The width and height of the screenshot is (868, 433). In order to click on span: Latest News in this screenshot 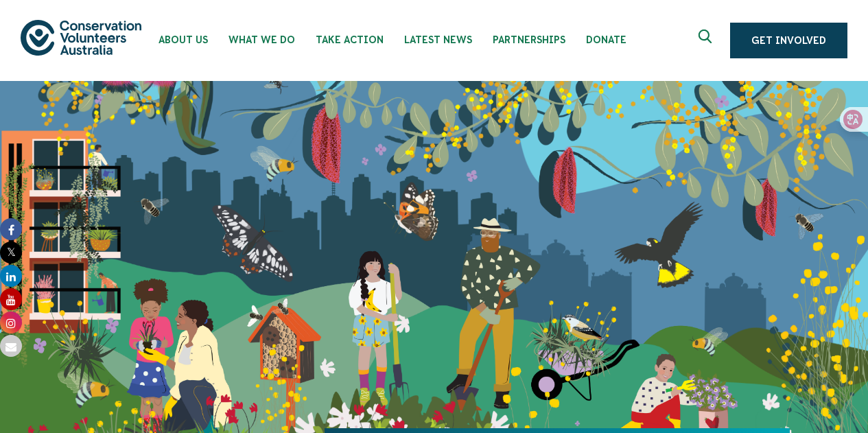, I will do `click(438, 39)`.